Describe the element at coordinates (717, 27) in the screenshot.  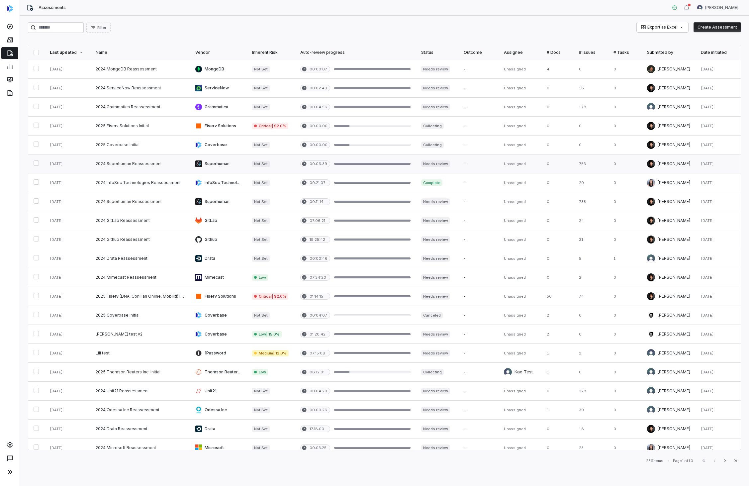
I see `button: Create Assessment` at that location.